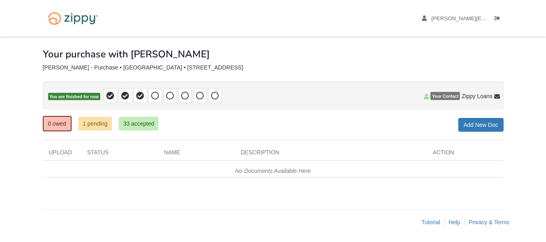 This screenshot has width=546, height=242. Describe the element at coordinates (73, 18) in the screenshot. I see `img: Logo` at that location.